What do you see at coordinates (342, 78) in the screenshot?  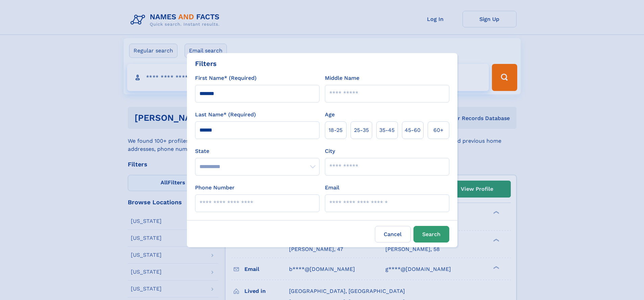 I see `label: Middle Name` at bounding box center [342, 78].